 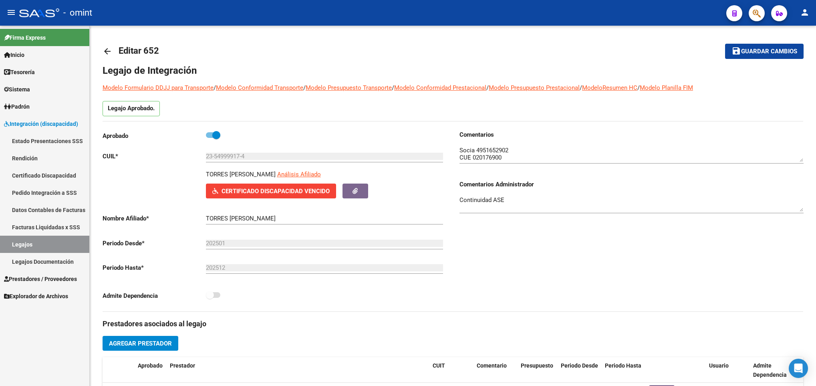 I want to click on span: Prestadores / Proveedores, so click(x=40, y=279).